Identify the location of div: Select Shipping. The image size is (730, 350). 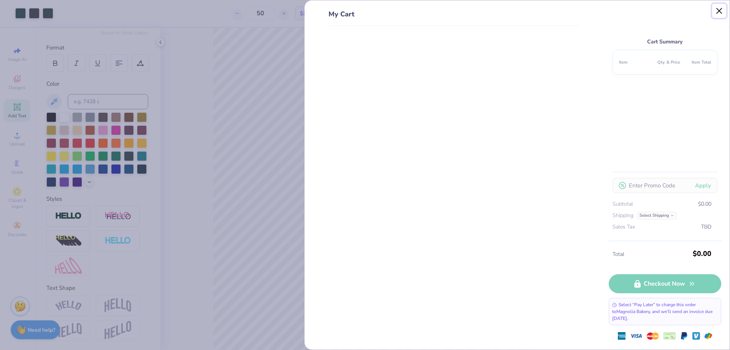
(657, 215).